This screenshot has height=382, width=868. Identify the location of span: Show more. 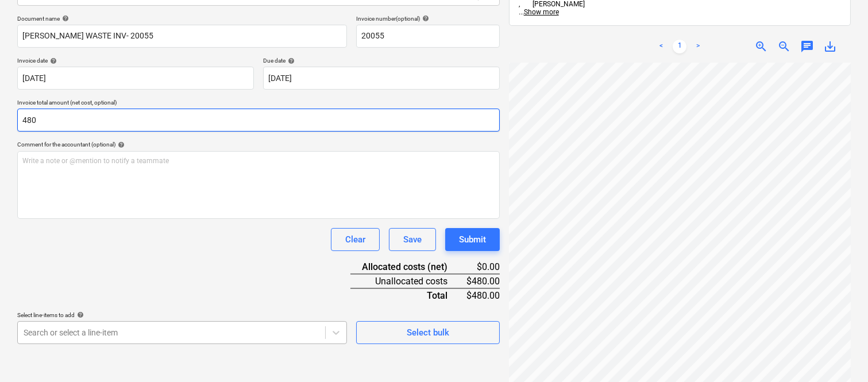
(541, 12).